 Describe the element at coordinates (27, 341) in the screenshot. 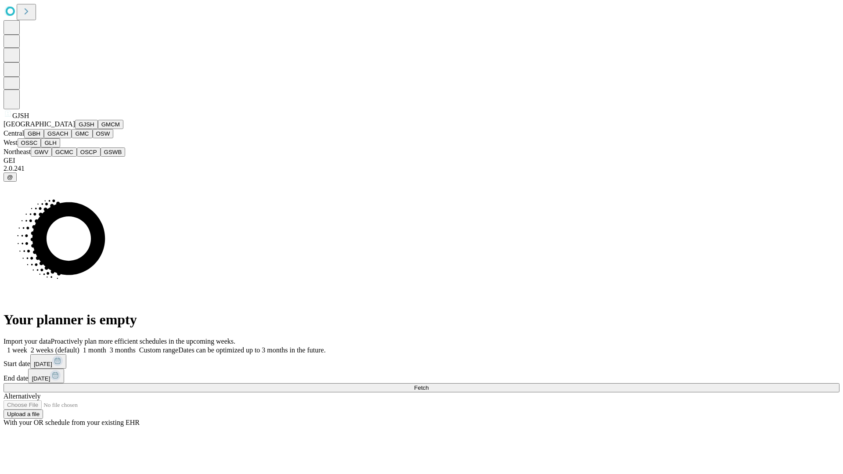

I see `span: Import your data` at that location.